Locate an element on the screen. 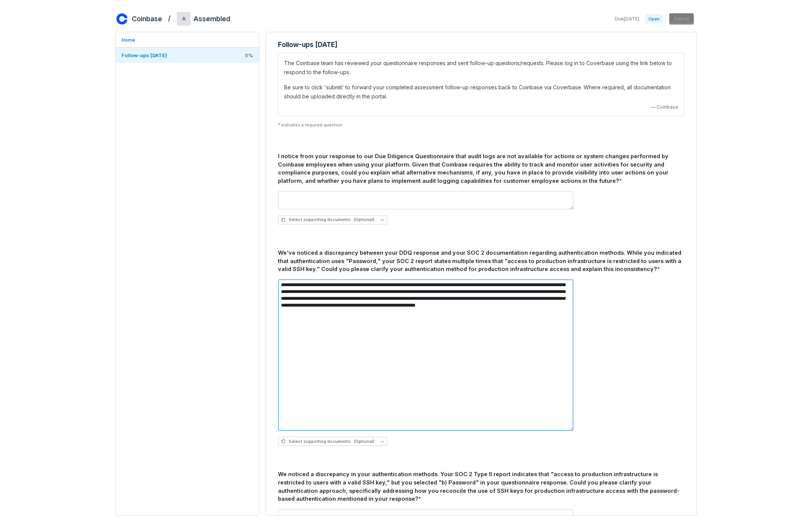  h2: Assembled is located at coordinates (212, 19).